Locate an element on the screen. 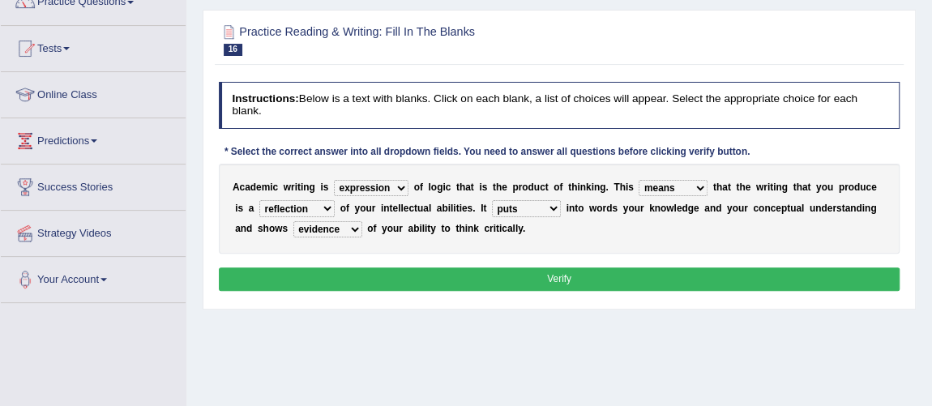 The image size is (932, 406). b: A is located at coordinates (236, 187).